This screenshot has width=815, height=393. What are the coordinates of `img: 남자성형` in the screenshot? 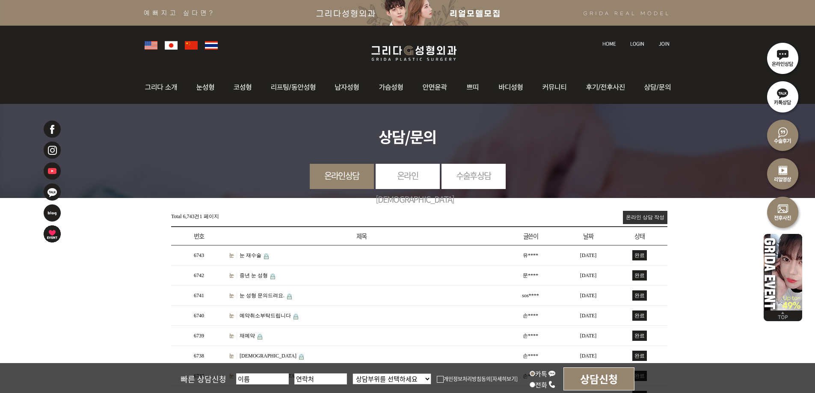 It's located at (348, 87).